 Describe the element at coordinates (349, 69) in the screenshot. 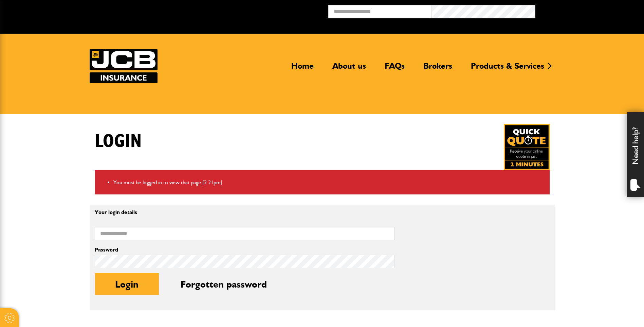

I see `a: About us` at that location.